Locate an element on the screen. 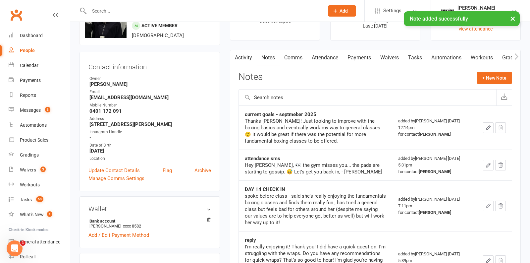  a: Waivers 3 is located at coordinates (39, 170).